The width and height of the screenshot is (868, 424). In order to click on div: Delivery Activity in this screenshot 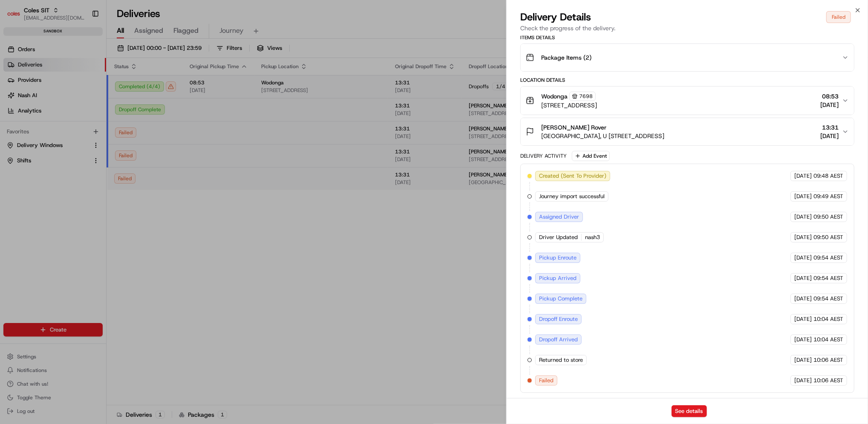, I will do `click(543, 156)`.